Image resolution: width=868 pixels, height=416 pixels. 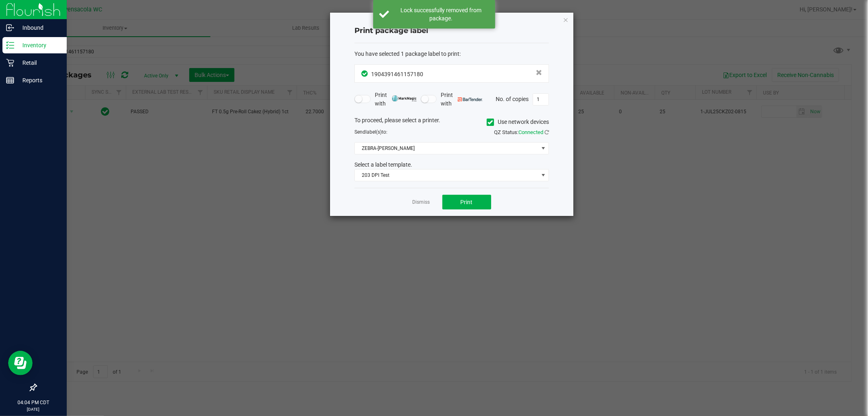 I want to click on inline-svg: Retail, so click(x=10, y=63).